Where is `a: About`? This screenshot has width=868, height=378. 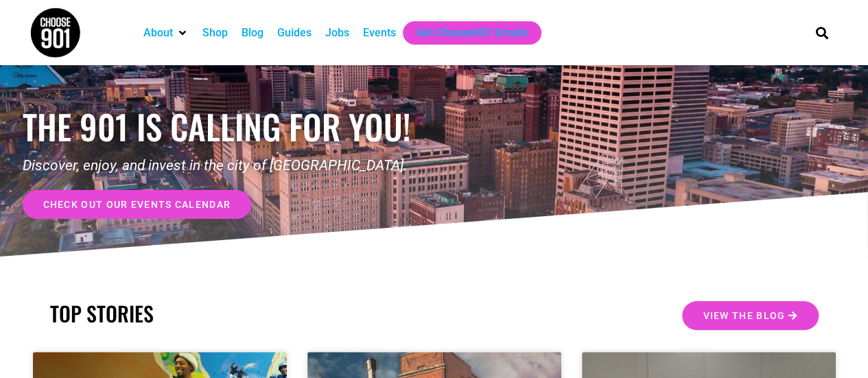 a: About is located at coordinates (158, 33).